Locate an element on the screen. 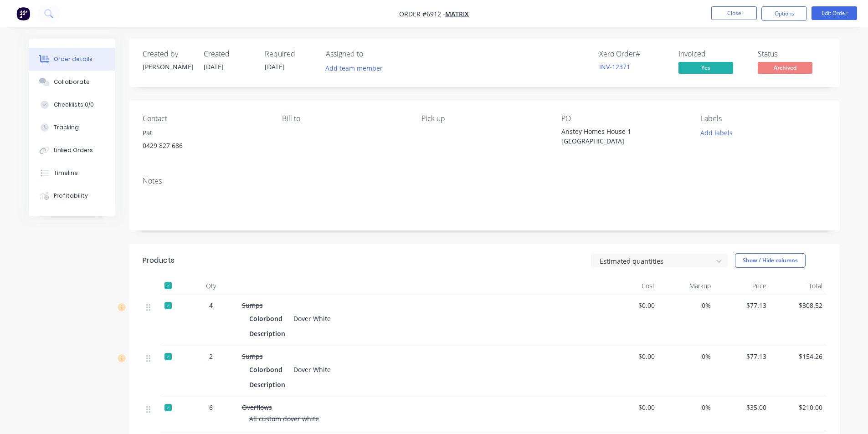  span: Archived is located at coordinates (785, 67).